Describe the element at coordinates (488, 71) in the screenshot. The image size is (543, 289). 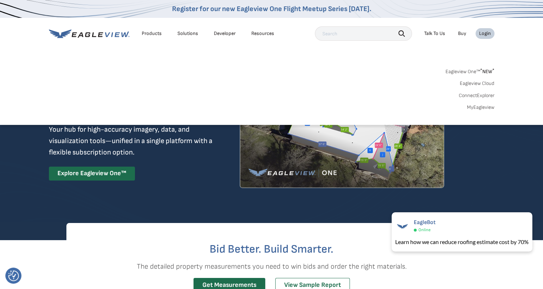
I see `span: NEW` at that location.